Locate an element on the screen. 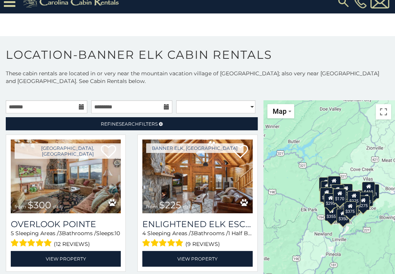 The width and height of the screenshot is (395, 274). div: $305 is located at coordinates (326, 195).